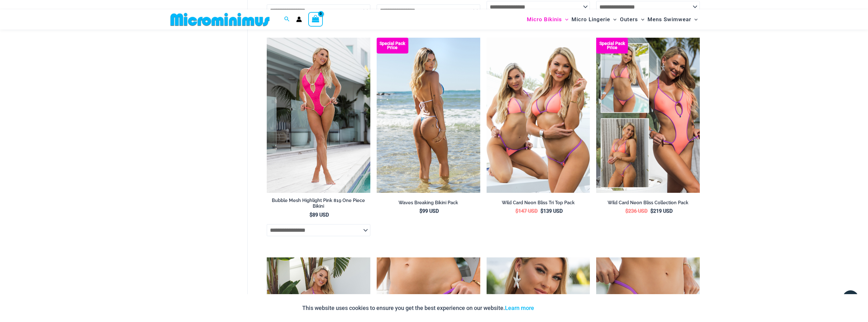 The width and height of the screenshot is (868, 322). What do you see at coordinates (538, 115) in the screenshot?
I see `a: Wild Card Neon Bliss Tri Top PackWild Card Neon Bliss Tri Top Pack BWild Card Neon Bliss Tri Top ...` at bounding box center [538, 115].